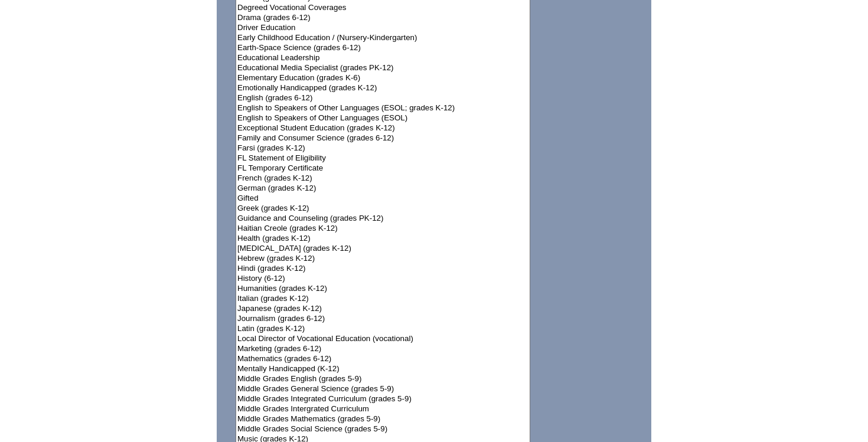 The image size is (868, 442). What do you see at coordinates (383, 389) in the screenshot?
I see `option: Middle Grades General Science (grades 5-9)` at bounding box center [383, 389].